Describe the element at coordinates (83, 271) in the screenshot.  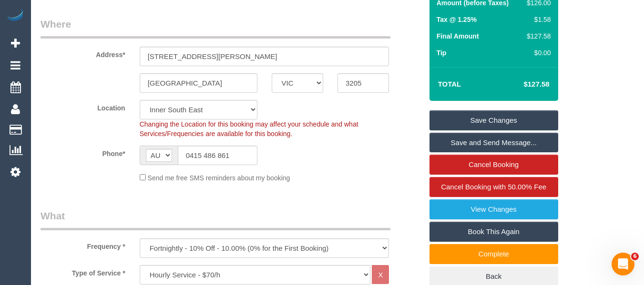
I see `label: Type of Service *` at that location.